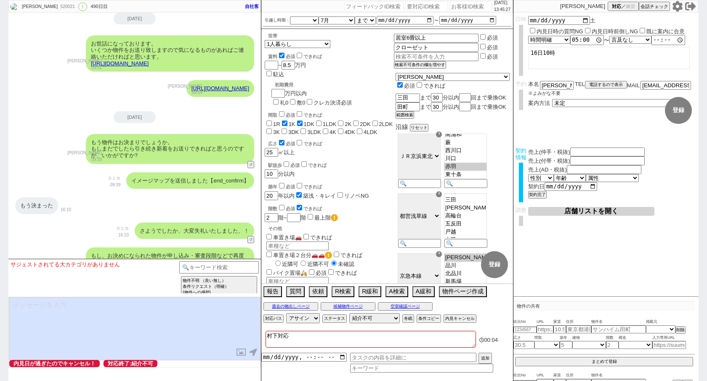 The image size is (707, 381). Describe the element at coordinates (252, 7) in the screenshot. I see `div: 自社客` at that location.